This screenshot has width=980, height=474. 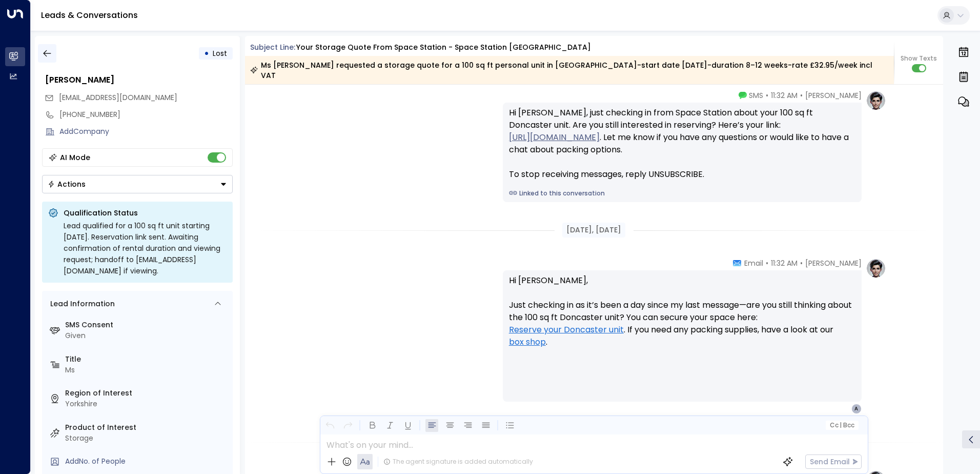 I want to click on span: SMS, so click(x=756, y=95).